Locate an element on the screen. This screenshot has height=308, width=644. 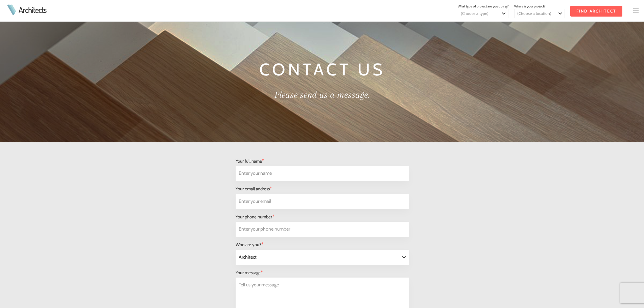
div: Your message is located at coordinates (322, 272).